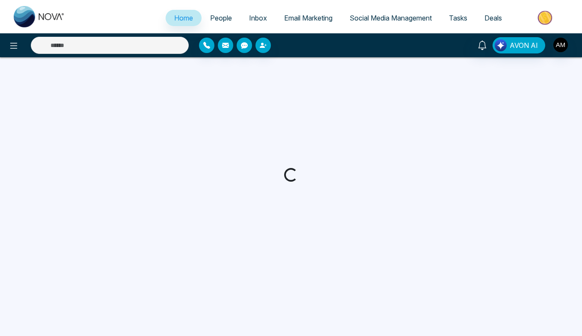 Image resolution: width=582 pixels, height=336 pixels. Describe the element at coordinates (258, 18) in the screenshot. I see `a: Inbox` at that location.